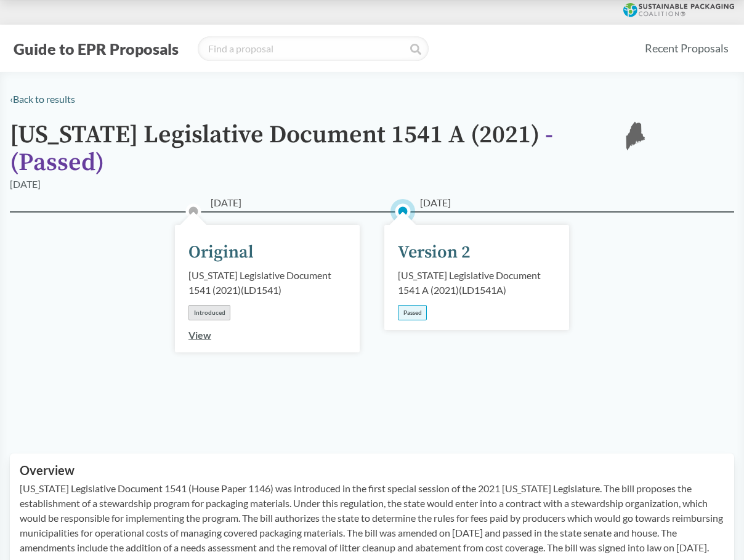  Describe the element at coordinates (313, 48) in the screenshot. I see `input: Find a proposal` at that location.